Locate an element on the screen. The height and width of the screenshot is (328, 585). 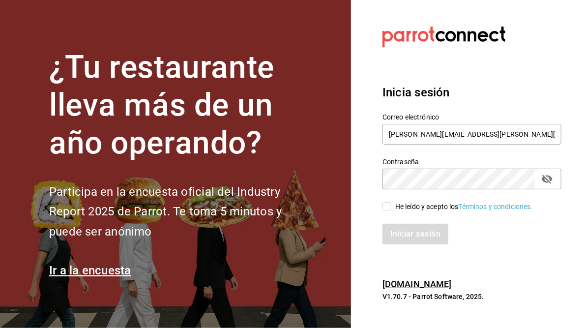
p: V1.70.7 - Parrot Software, 2025. is located at coordinates (472, 296).